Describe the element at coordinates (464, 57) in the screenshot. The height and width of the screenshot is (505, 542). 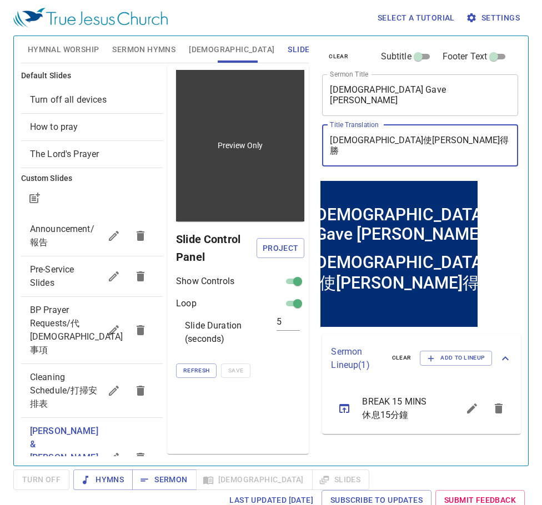
I see `span: Footer Text` at that location.